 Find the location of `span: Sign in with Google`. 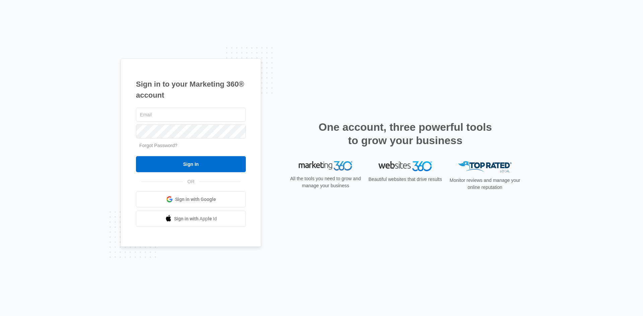

span: Sign in with Google is located at coordinates (196, 200).